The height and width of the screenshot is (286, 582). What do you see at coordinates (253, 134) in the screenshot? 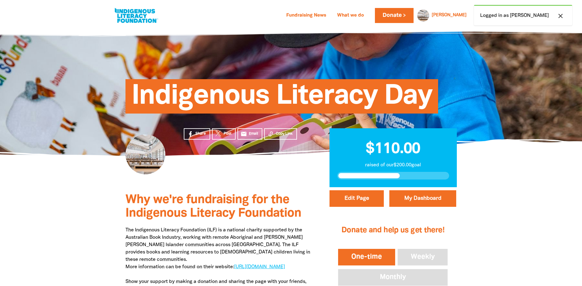
I see `span: Email` at bounding box center [253, 134].